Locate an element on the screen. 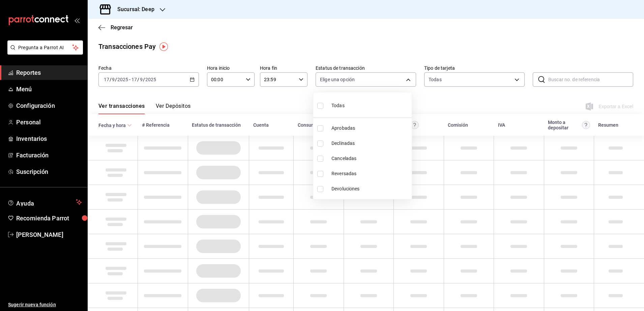 The width and height of the screenshot is (644, 311). span: Devoluciones is located at coordinates (370, 189).